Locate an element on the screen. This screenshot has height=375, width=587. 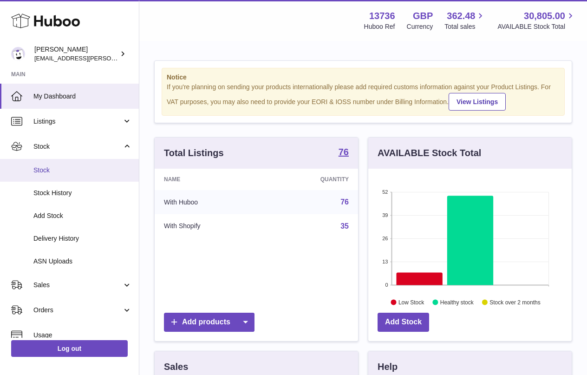
strong: 13736 is located at coordinates (382, 16).